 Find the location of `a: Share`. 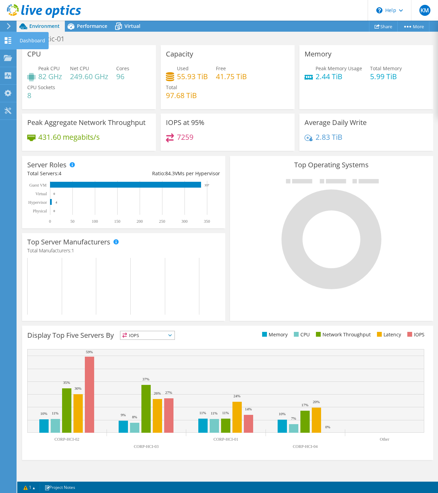

a: Share is located at coordinates (383, 26).